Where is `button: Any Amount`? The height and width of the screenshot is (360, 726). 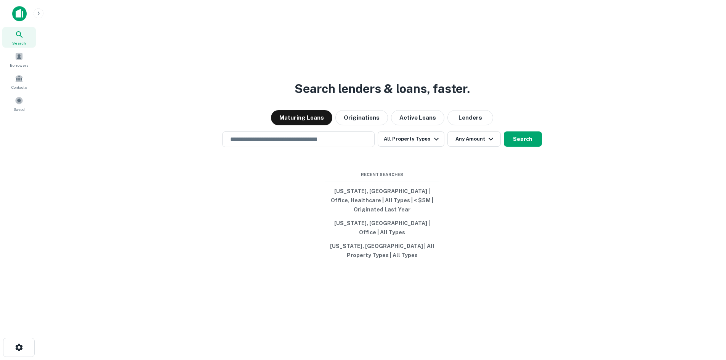 button: Any Amount is located at coordinates (474, 139).